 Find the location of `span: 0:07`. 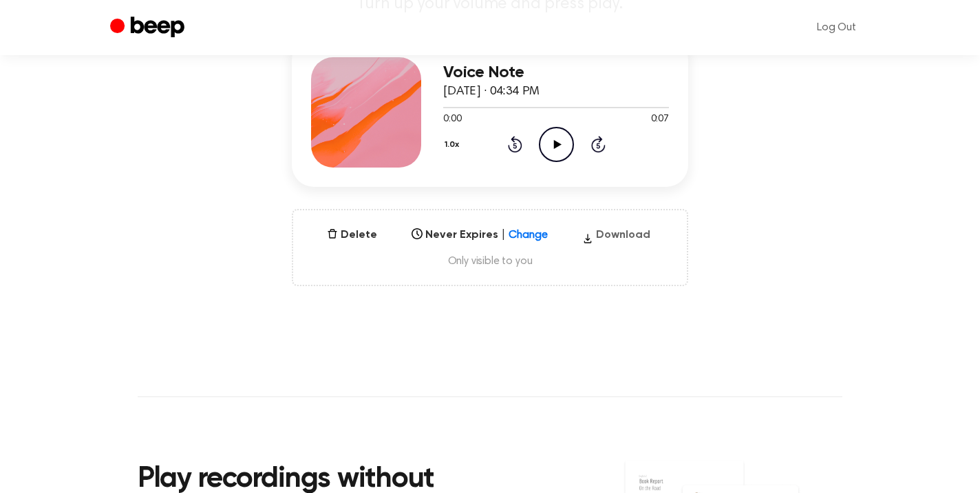

span: 0:07 is located at coordinates (660, 119).